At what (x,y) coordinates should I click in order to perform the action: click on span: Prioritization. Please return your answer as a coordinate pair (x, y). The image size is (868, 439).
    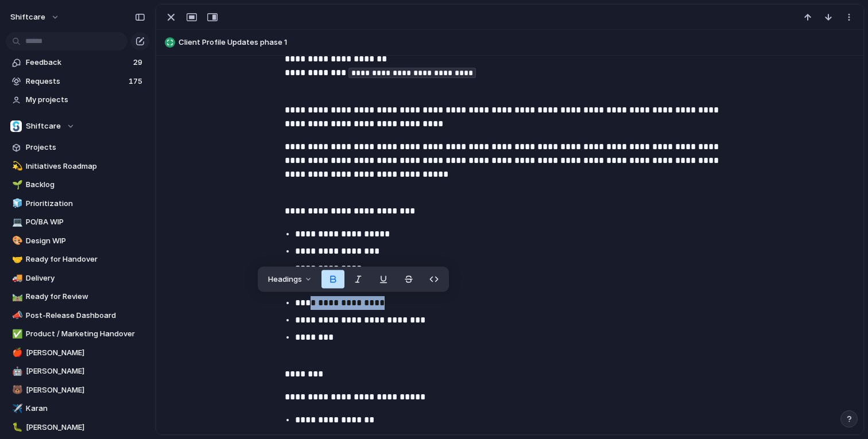
    Looking at the image, I should click on (85, 204).